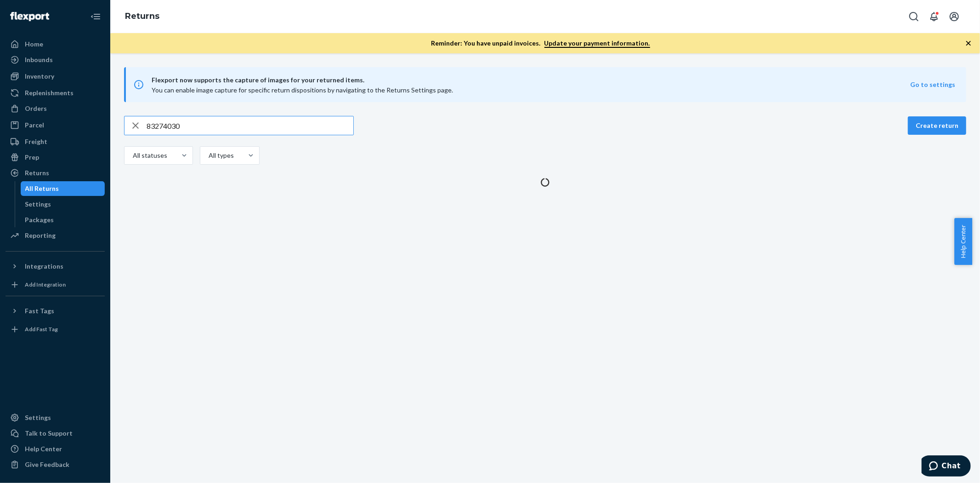 The image size is (980, 483). What do you see at coordinates (35, 142) in the screenshot?
I see `div: Freight` at bounding box center [35, 142].